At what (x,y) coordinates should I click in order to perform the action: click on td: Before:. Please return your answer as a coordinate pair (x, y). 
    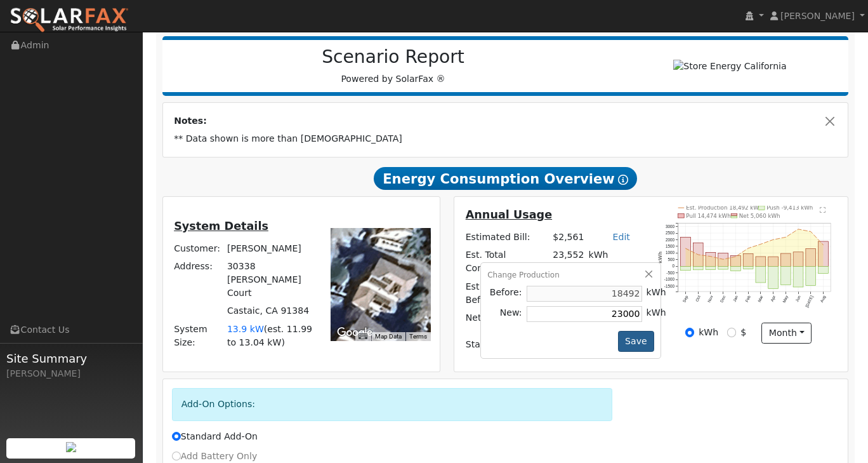
    Looking at the image, I should click on (505, 294).